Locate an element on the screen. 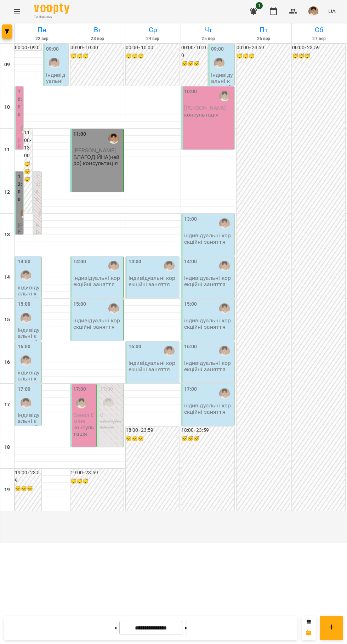  h6: 16 is located at coordinates (7, 363).